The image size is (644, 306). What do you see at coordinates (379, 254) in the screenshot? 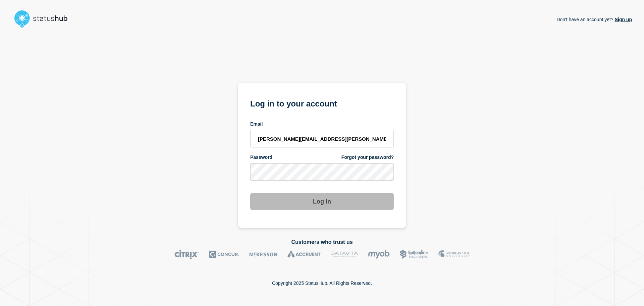
I see `img: myob logo` at bounding box center [379, 254].